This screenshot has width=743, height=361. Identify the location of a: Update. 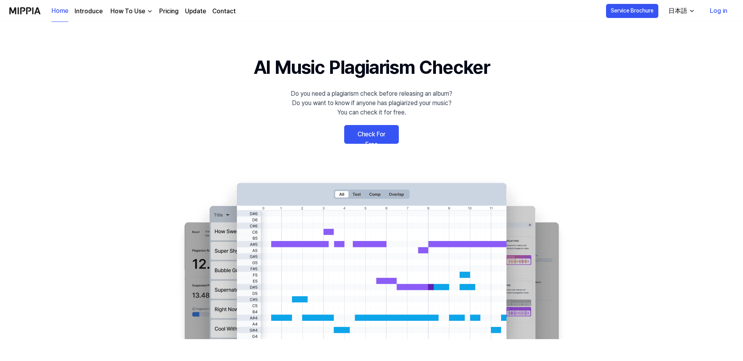
(196, 11).